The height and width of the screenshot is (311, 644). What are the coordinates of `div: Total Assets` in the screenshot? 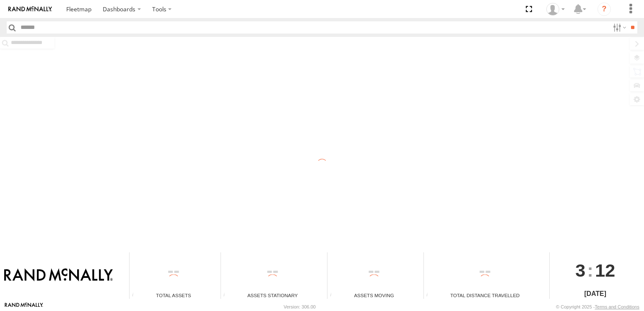 It's located at (173, 295).